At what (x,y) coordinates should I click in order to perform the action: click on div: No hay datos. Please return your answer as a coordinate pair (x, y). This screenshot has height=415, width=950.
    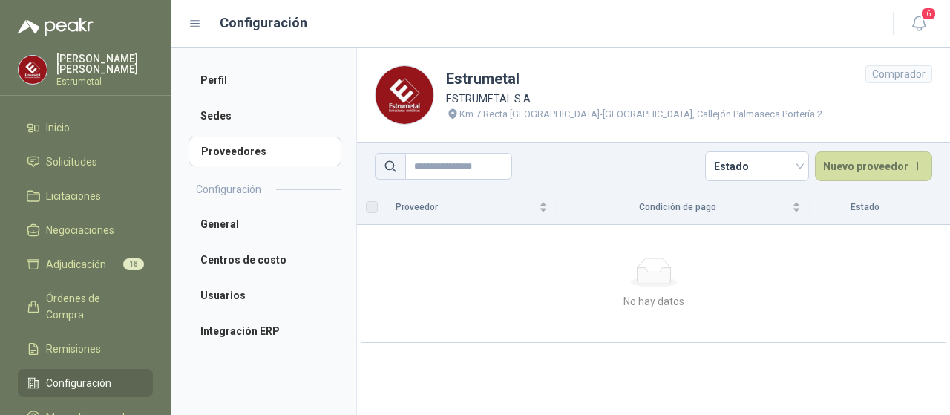
    Looking at the image, I should click on (653, 301).